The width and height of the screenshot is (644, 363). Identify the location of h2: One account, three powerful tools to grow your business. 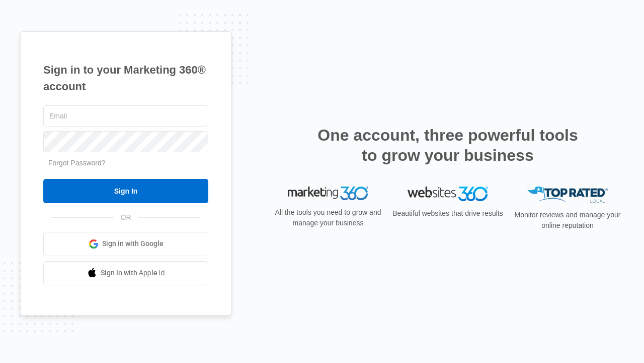
(448, 145).